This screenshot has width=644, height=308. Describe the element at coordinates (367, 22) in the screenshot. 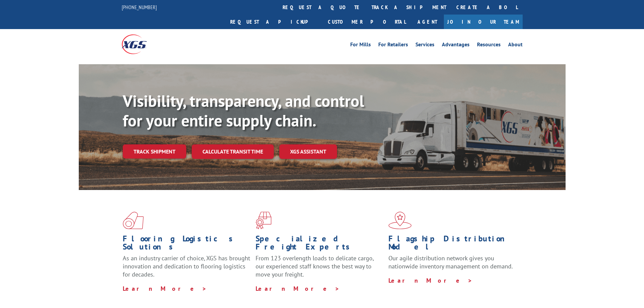

I see `a: Customer Portal` at that location.